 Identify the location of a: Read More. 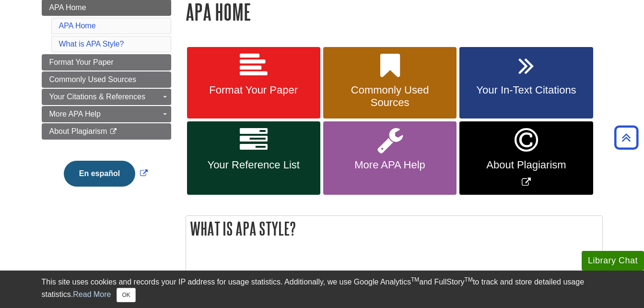
(91, 294).